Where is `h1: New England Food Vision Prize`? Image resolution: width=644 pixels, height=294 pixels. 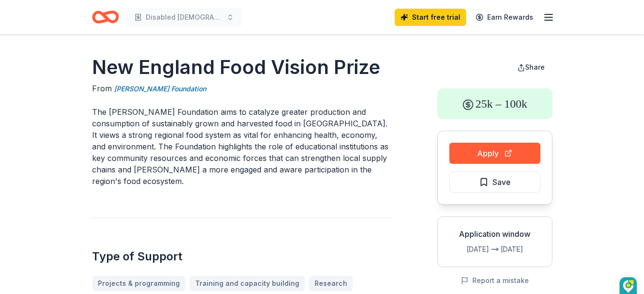
h1: New England Food Vision Prize is located at coordinates (242, 67).